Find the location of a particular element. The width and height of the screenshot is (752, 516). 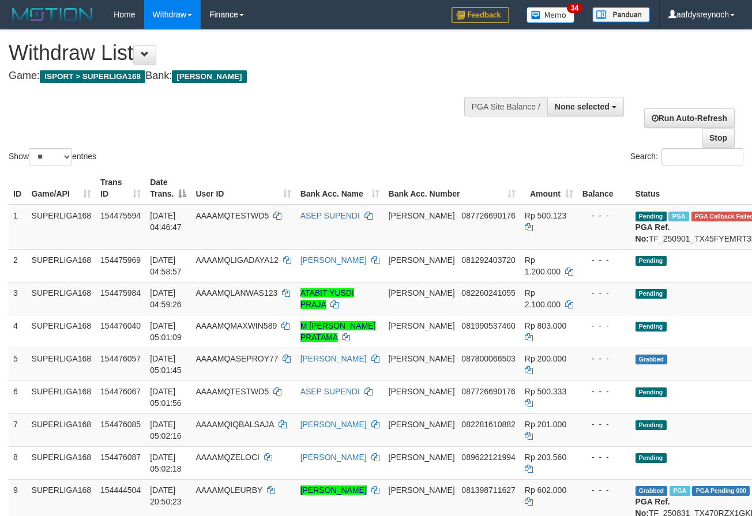

img: Button%20Memo.svg is located at coordinates (551, 15).